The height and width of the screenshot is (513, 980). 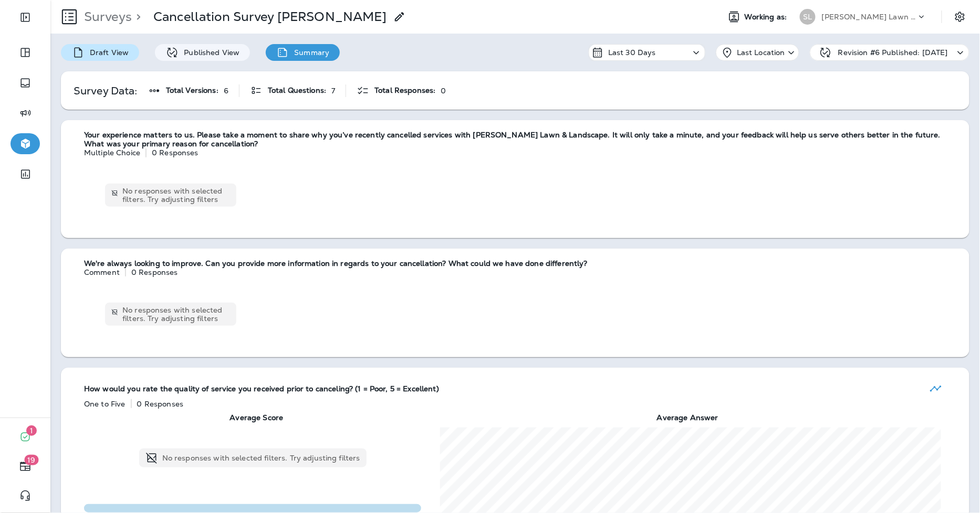 What do you see at coordinates (688, 417) in the screenshot?
I see `span: Average Answer` at bounding box center [688, 417].